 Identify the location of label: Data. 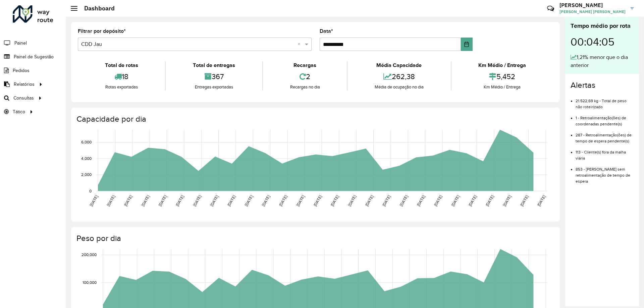
(326, 31).